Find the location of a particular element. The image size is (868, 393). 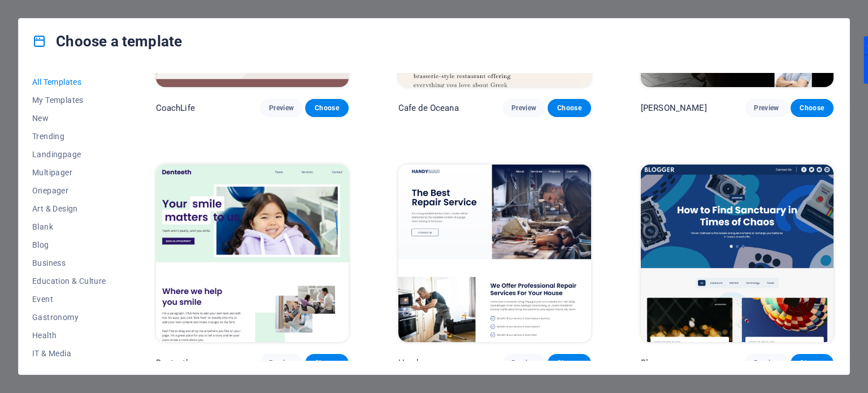

span: Onepager is located at coordinates (69, 191).